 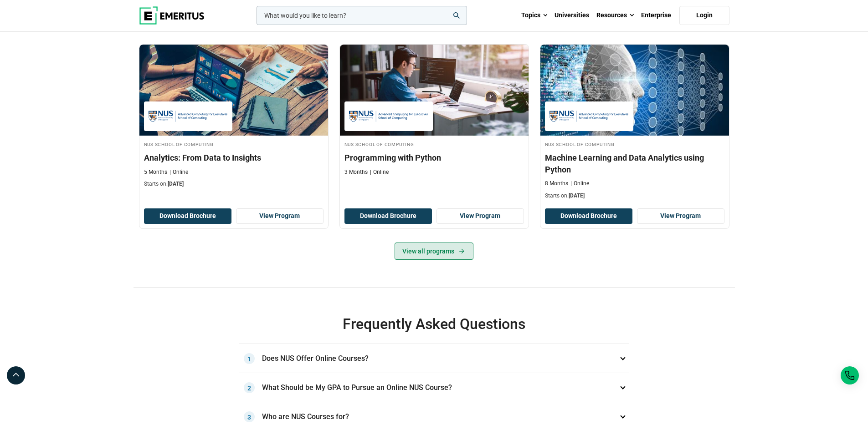 I want to click on h3: What Should be My GPA to Pursue an Online NUS Course?, so click(x=435, y=388).